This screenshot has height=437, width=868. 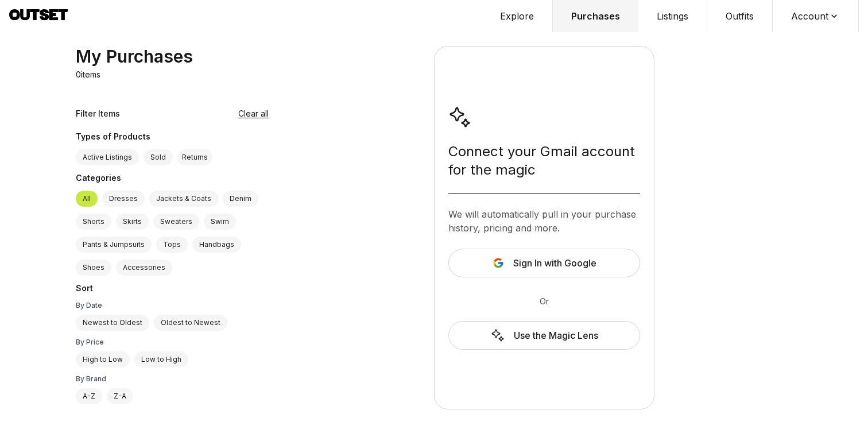 What do you see at coordinates (545, 263) in the screenshot?
I see `button: Sign In with Google` at bounding box center [545, 263].